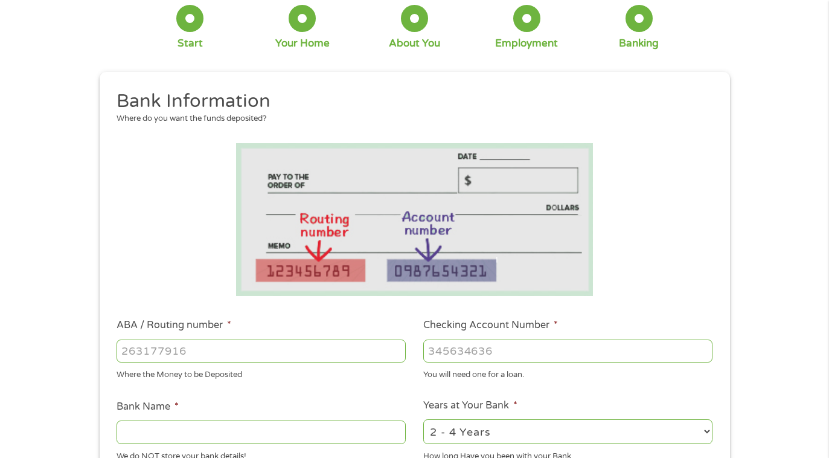 The image size is (829, 458). Describe the element at coordinates (190, 43) in the screenshot. I see `div: Start` at that location.